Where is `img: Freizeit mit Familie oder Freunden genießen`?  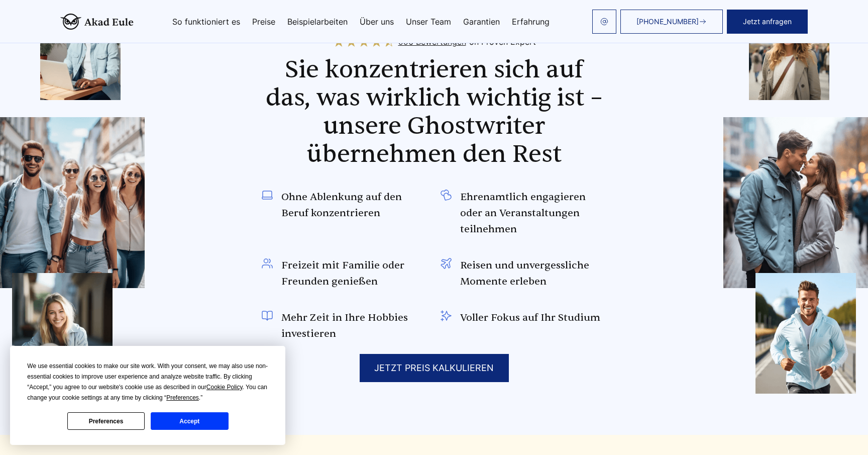
img: Freizeit mit Familie oder Freunden genießen is located at coordinates (267, 263).